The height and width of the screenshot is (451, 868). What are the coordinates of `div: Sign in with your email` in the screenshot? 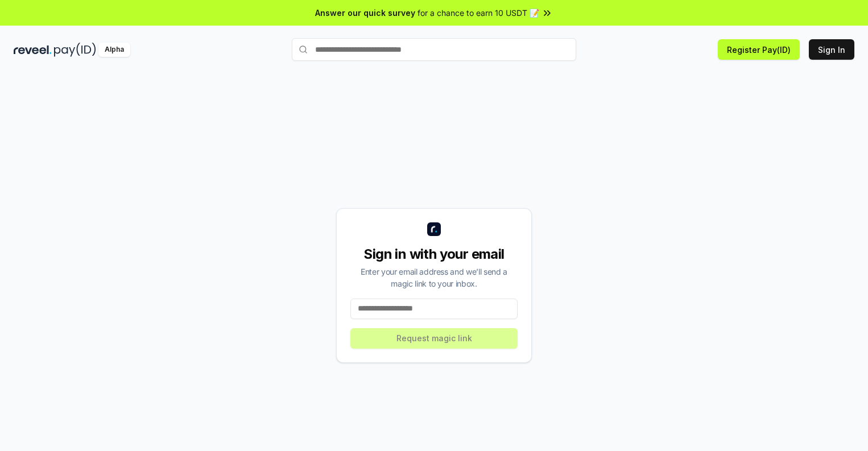 It's located at (434, 254).